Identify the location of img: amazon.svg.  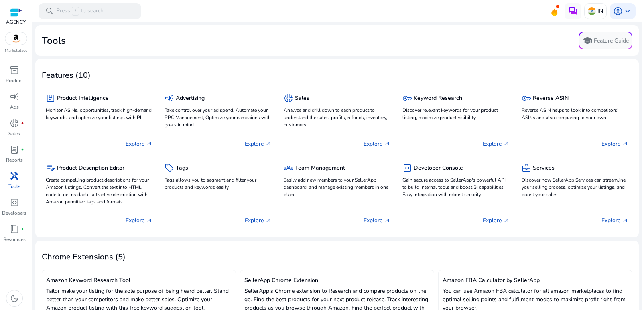
(16, 38).